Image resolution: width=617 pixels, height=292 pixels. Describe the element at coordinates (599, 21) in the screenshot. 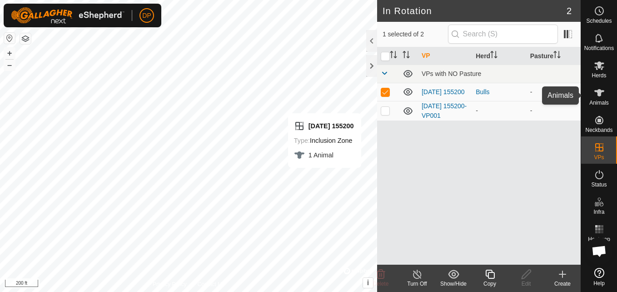

I see `span: Schedules` at that location.